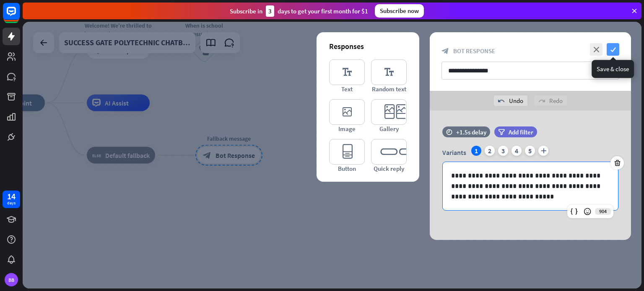 This screenshot has height=291, width=644. I want to click on i: check, so click(613, 49).